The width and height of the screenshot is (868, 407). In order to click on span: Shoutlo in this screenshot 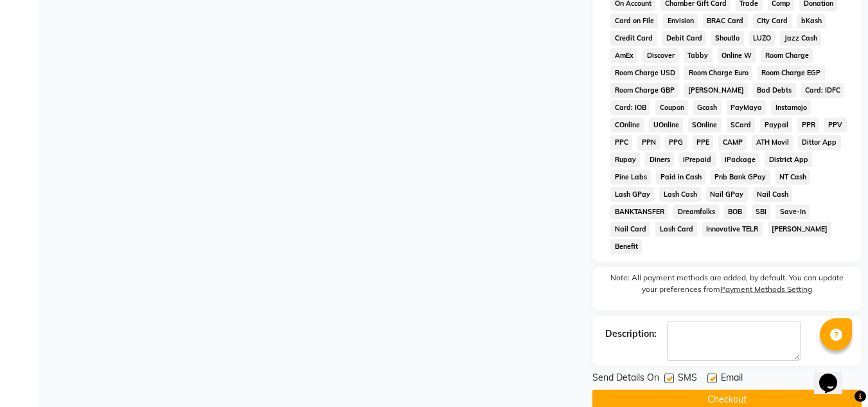, I will do `click(727, 38)`.